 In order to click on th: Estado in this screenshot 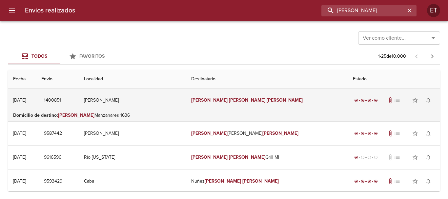, I will do `click(394, 79)`.